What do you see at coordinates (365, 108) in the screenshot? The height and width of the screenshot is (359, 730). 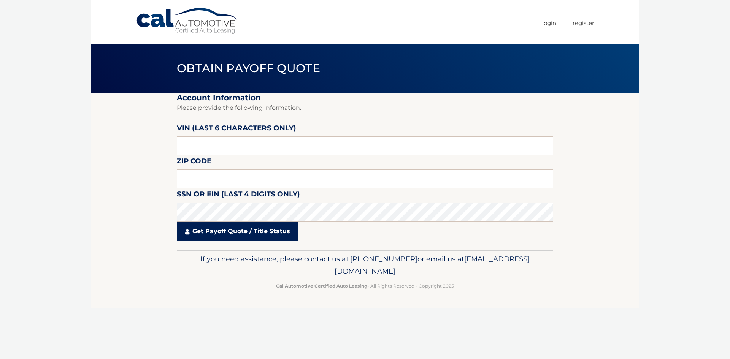 I see `p: Please provide the following information.` at bounding box center [365, 108].